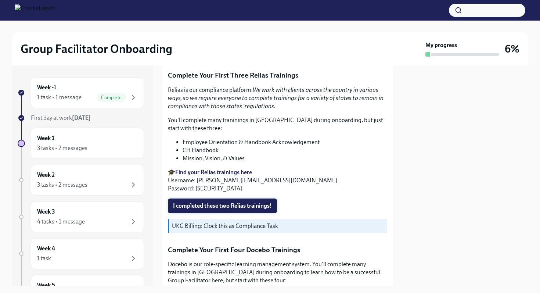 This screenshot has width=540, height=293. Describe the element at coordinates (47, 87) in the screenshot. I see `h6: Week -1` at that location.